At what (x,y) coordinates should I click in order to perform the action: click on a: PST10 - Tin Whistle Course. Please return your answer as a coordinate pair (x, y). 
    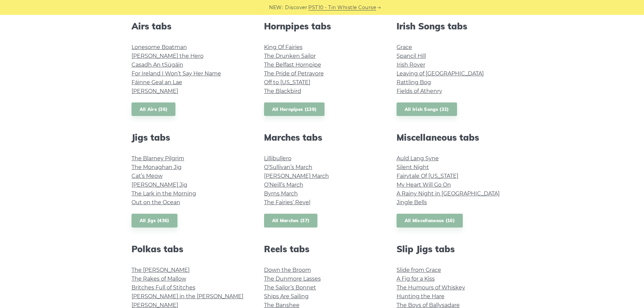
    Looking at the image, I should click on (342, 7).